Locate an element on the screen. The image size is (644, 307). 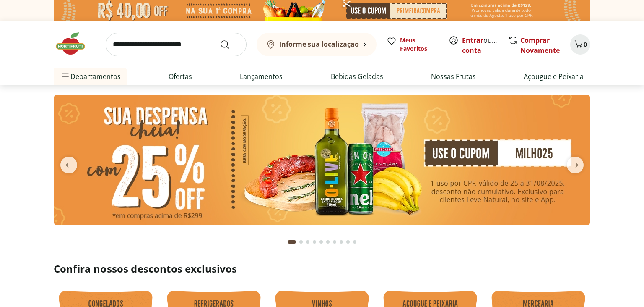
button: Go to page 4 from fs-carousel is located at coordinates (315, 241).